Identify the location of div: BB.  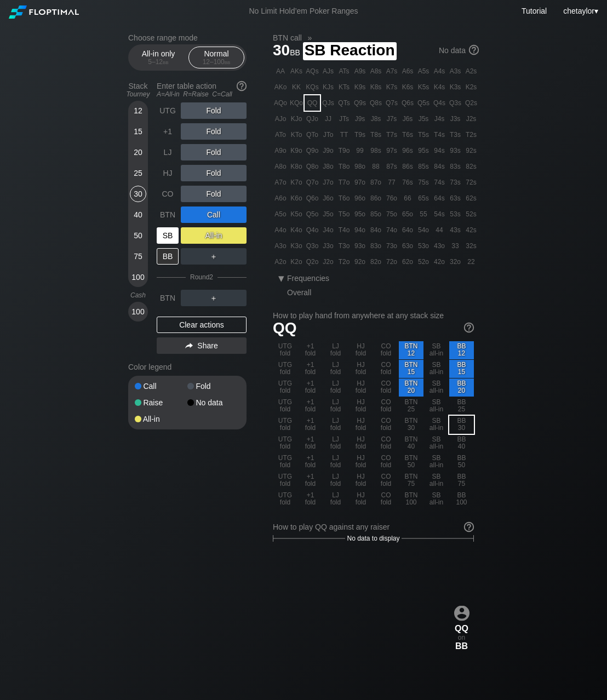
(168, 257).